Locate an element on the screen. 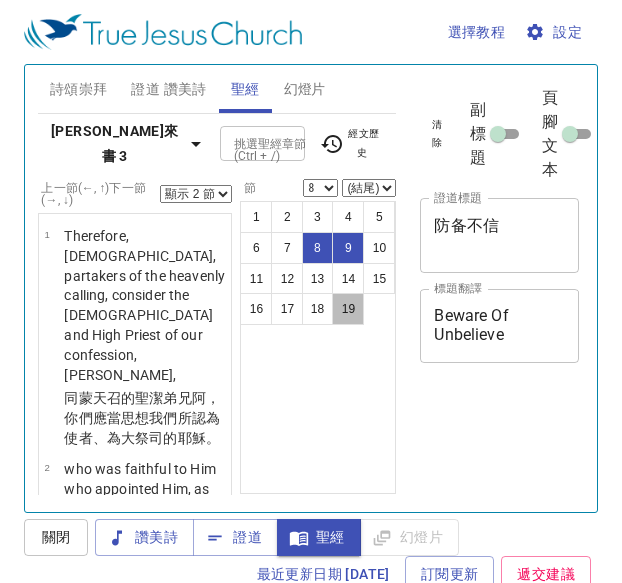  textarea: 防备不信 is located at coordinates (499, 234).